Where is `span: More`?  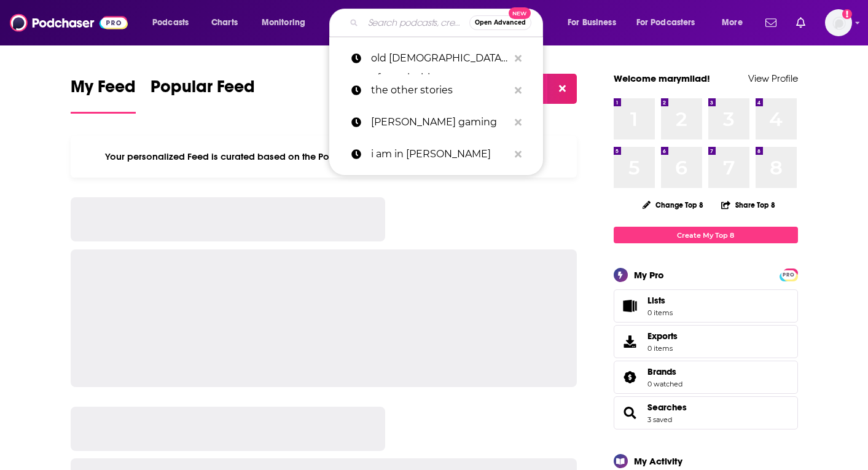
span: More is located at coordinates (732, 23).